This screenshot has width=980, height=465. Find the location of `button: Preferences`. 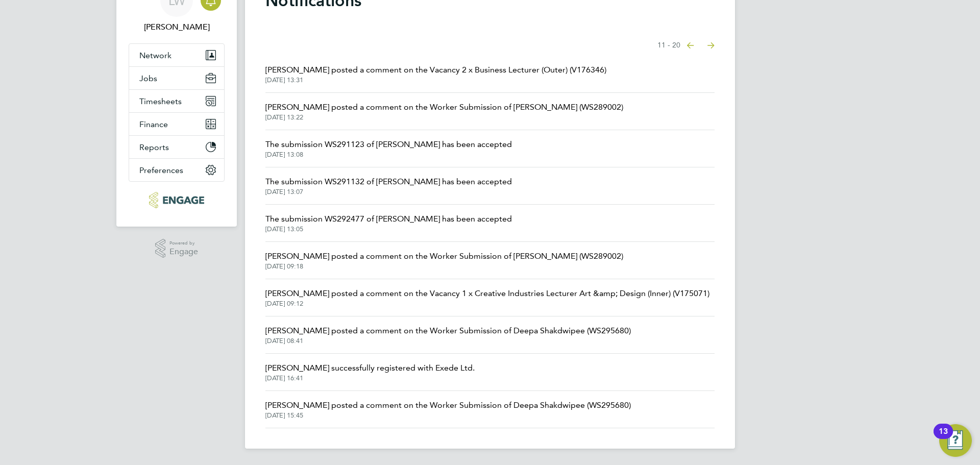

button: Preferences is located at coordinates (177, 170).